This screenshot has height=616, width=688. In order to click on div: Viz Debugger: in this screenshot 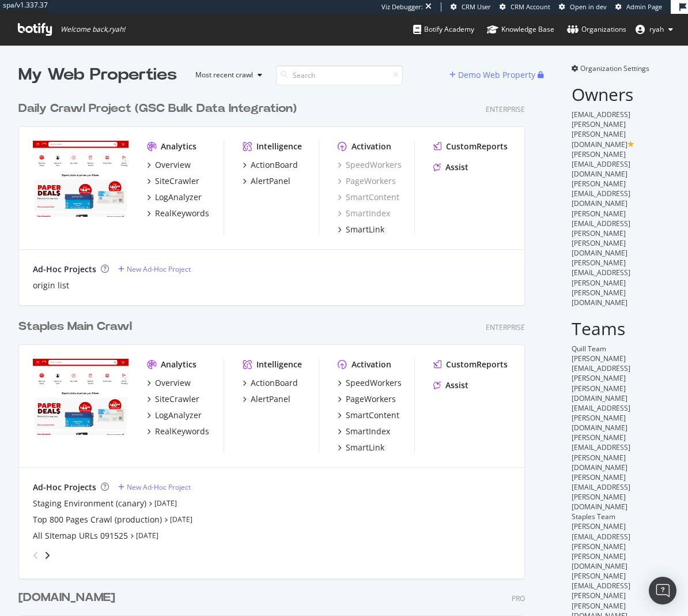, I will do `click(402, 7)`.